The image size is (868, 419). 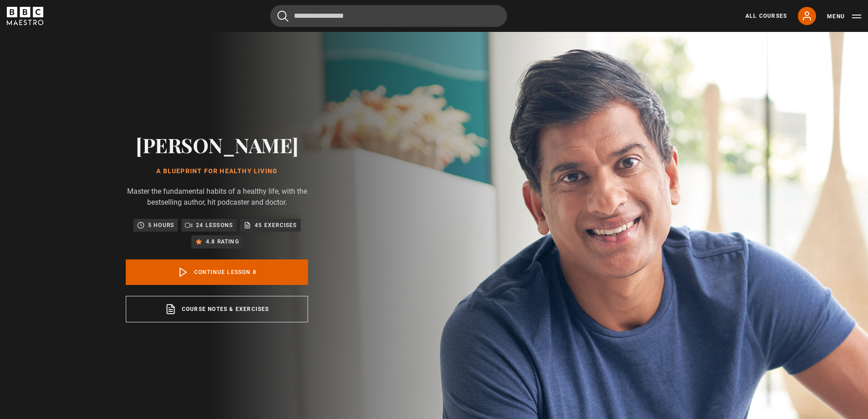 I want to click on p: 5 hours, so click(x=161, y=225).